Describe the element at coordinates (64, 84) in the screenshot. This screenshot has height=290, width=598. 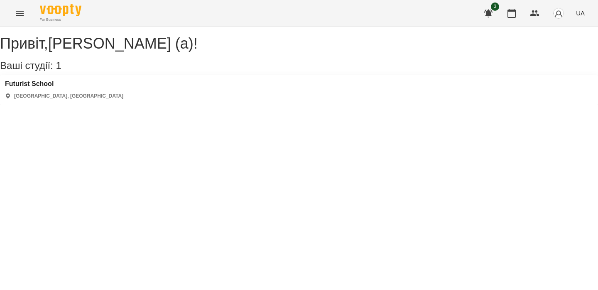
I see `a: Futurist School` at that location.